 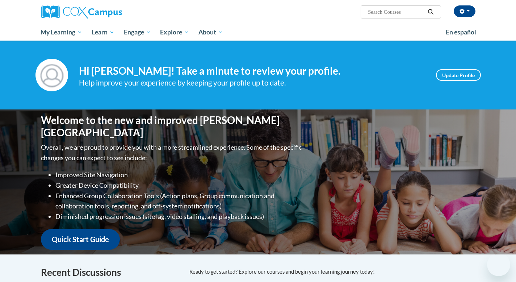 I want to click on button: Account Settings, so click(x=465, y=11).